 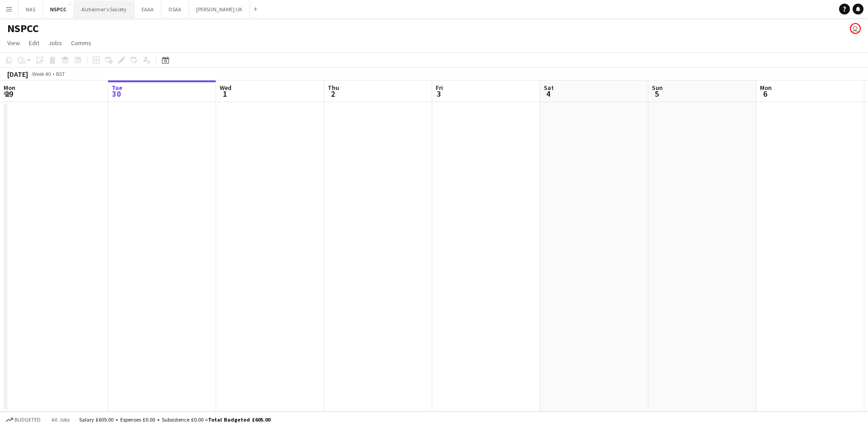 What do you see at coordinates (239, 420) in the screenshot?
I see `span: Total Budgeted £605.00` at bounding box center [239, 420].